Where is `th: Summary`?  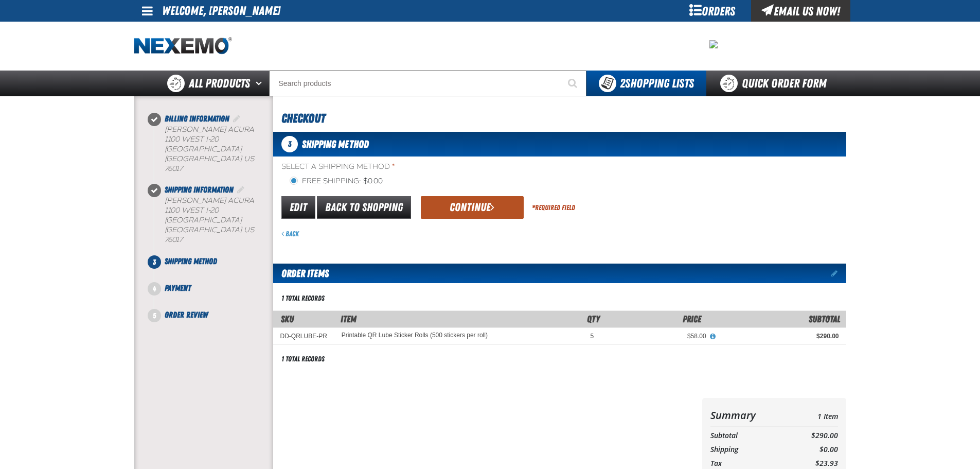 th: Summary is located at coordinates (746, 414).